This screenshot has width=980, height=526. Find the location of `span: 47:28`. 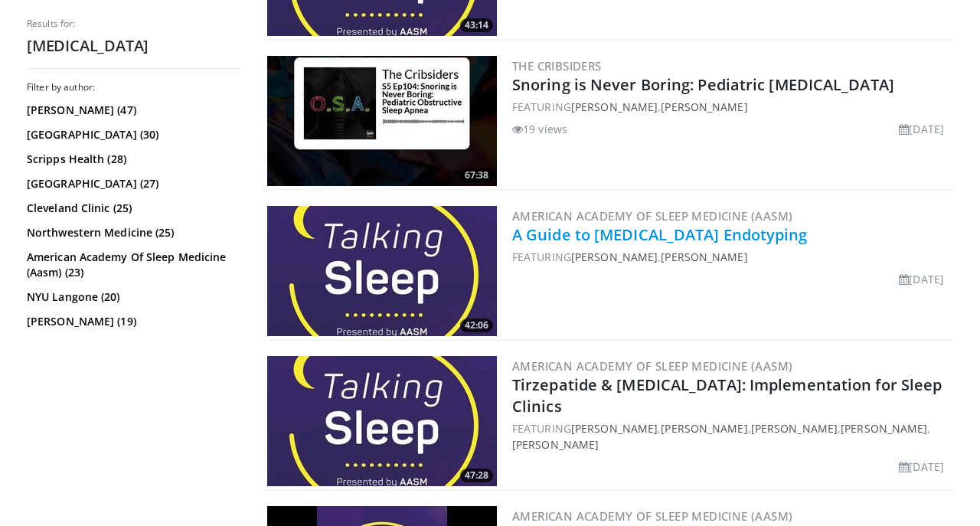

span: 47:28 is located at coordinates (476, 476).